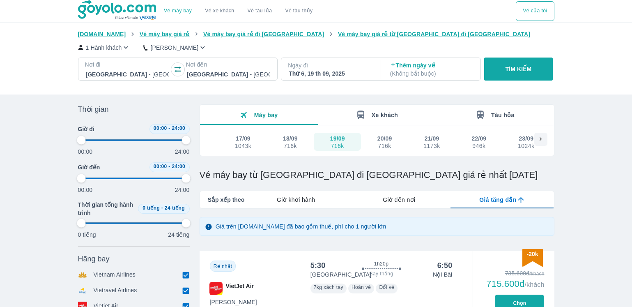 The image size is (632, 307). I want to click on span: 24 tiếng, so click(174, 208).